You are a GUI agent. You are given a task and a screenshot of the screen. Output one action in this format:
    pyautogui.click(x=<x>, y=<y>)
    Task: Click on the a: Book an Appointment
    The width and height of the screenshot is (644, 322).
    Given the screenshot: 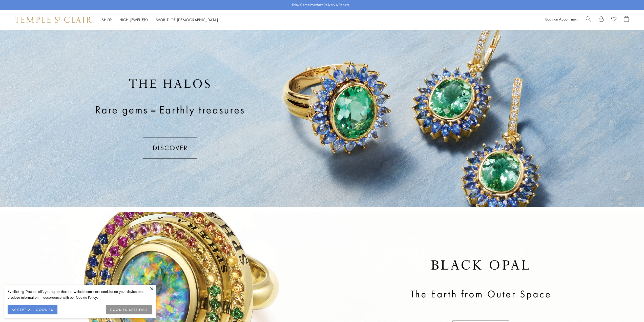 What is the action you would take?
    pyautogui.click(x=562, y=19)
    